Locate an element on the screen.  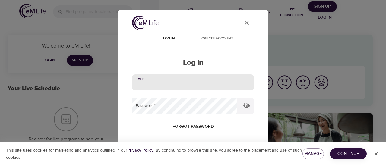
button: Forgot password is located at coordinates (193, 127).